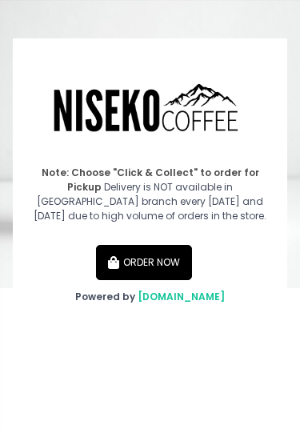 The image size is (300, 437). Describe the element at coordinates (152, 109) in the screenshot. I see `img: Niseko Coffee` at that location.